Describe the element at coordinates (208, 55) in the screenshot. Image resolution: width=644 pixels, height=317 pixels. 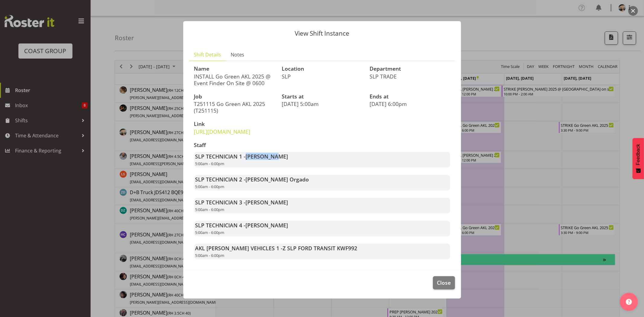
I see `span: Shift Details` at that location.